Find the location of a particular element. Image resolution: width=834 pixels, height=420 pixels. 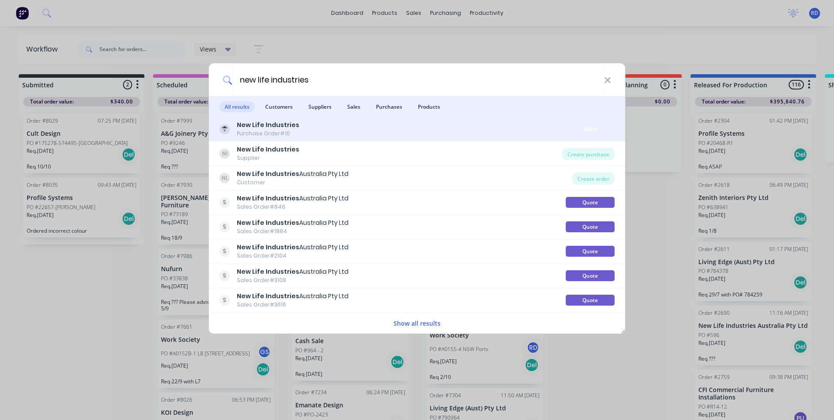

span: All results is located at coordinates (237, 106).